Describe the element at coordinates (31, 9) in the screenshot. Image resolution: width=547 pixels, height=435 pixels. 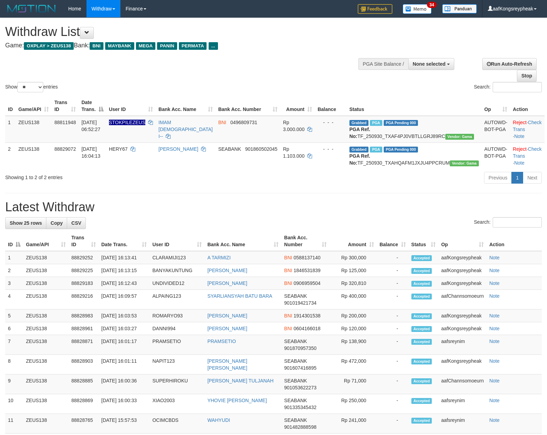
I see `img: MOTION_logo.png` at that location.